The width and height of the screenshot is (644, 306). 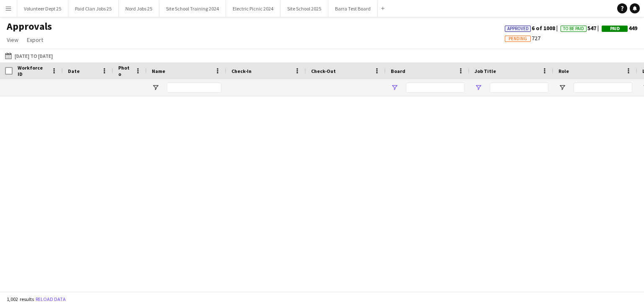 I want to click on span: Check-Out, so click(x=323, y=71).